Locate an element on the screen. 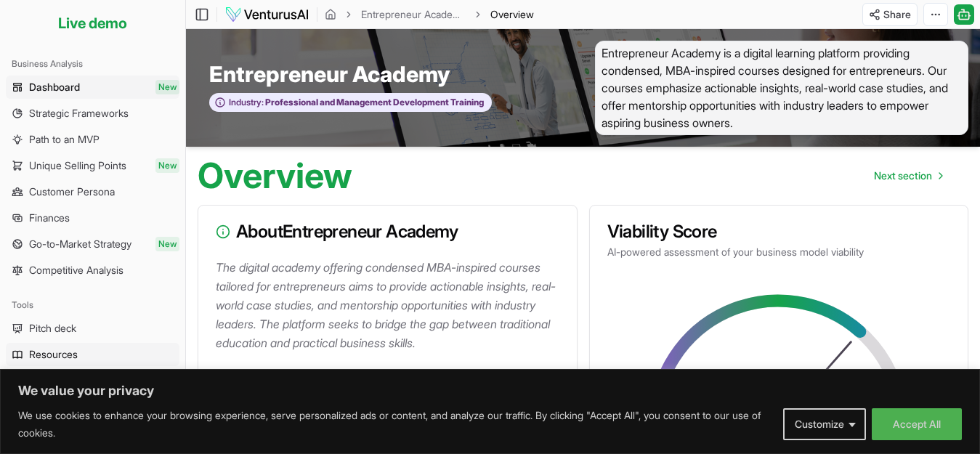 Image resolution: width=980 pixels, height=454 pixels. a: Resources is located at coordinates (92, 355).